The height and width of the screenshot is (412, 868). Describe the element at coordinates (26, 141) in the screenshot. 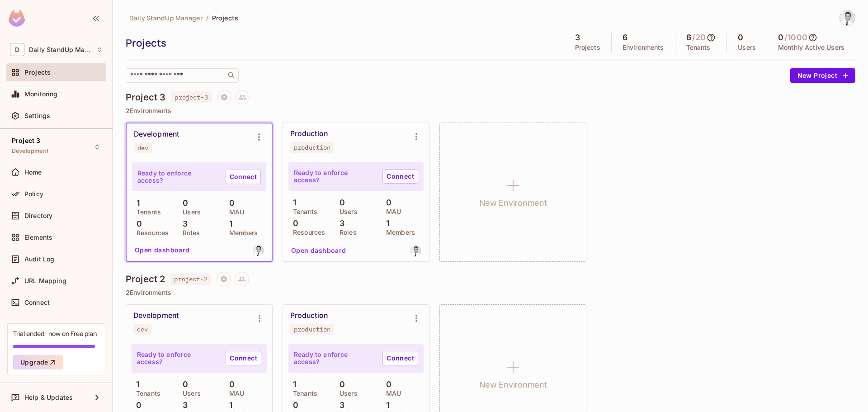

I see `span: Project 3` at that location.